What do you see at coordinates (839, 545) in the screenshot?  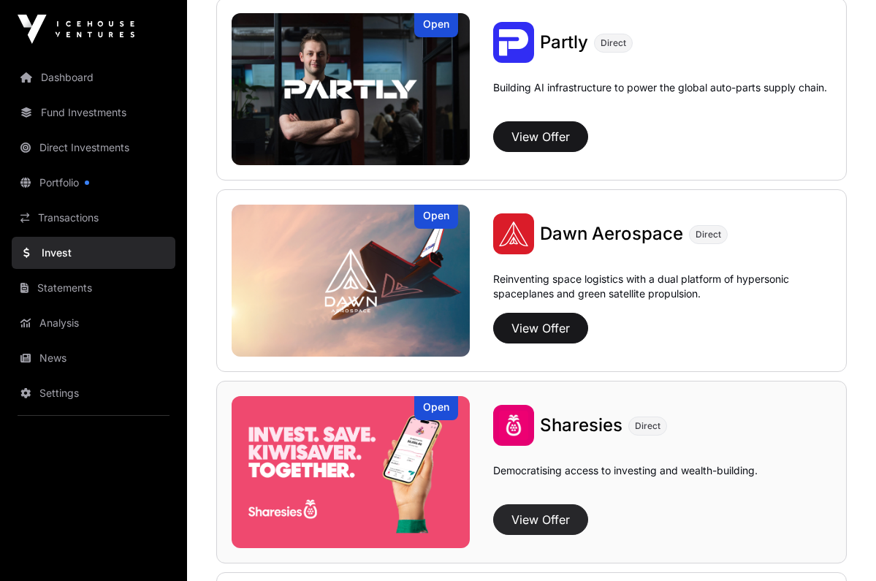 I see `div: Chat Widget` at bounding box center [839, 545].